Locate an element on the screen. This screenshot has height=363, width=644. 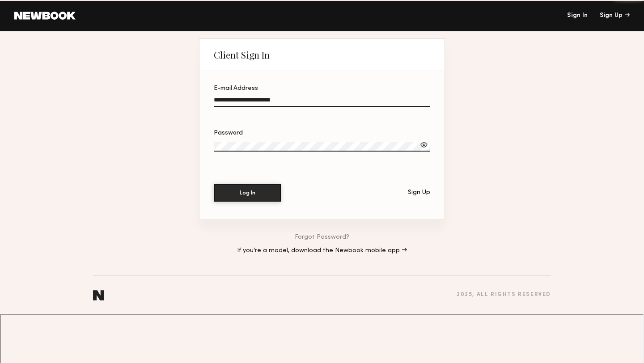
div: E-mail Address is located at coordinates (322, 88).